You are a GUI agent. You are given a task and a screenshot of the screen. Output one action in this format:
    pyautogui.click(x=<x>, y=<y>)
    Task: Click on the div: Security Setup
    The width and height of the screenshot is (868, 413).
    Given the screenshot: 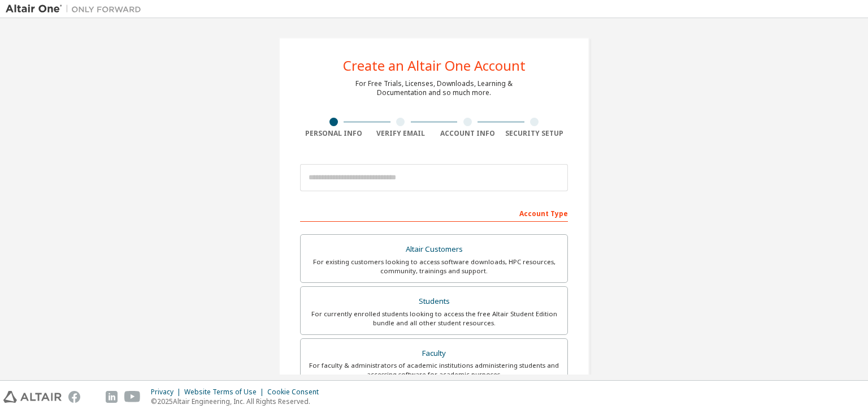 What is the action you would take?
    pyautogui.click(x=535, y=134)
    